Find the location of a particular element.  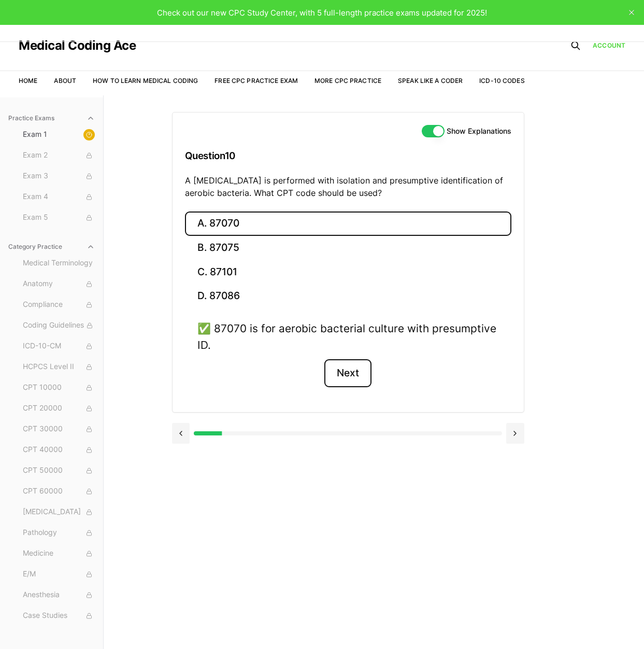

button: E/M is located at coordinates (59, 574).